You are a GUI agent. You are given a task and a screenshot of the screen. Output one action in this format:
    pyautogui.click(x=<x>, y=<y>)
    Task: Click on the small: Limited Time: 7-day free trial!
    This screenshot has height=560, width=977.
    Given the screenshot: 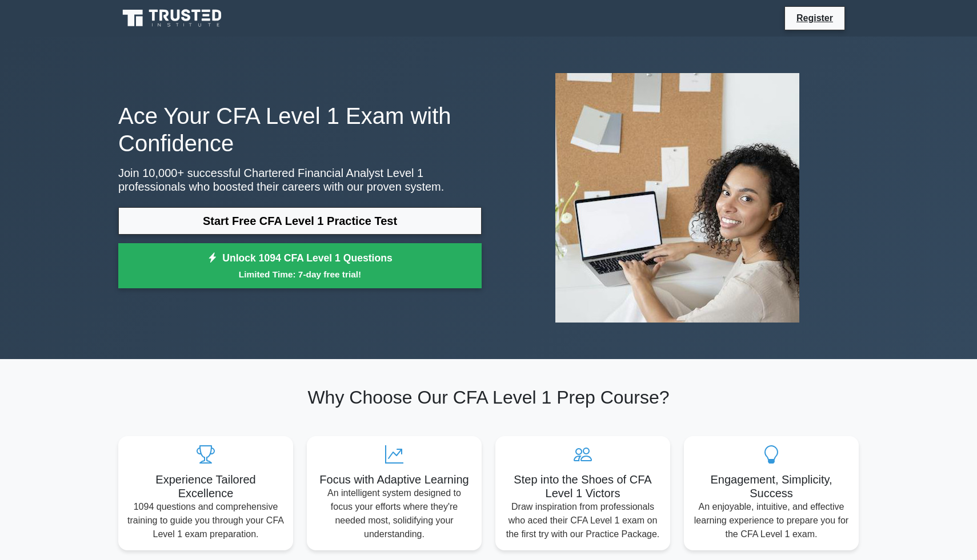 What is the action you would take?
    pyautogui.click(x=299, y=274)
    